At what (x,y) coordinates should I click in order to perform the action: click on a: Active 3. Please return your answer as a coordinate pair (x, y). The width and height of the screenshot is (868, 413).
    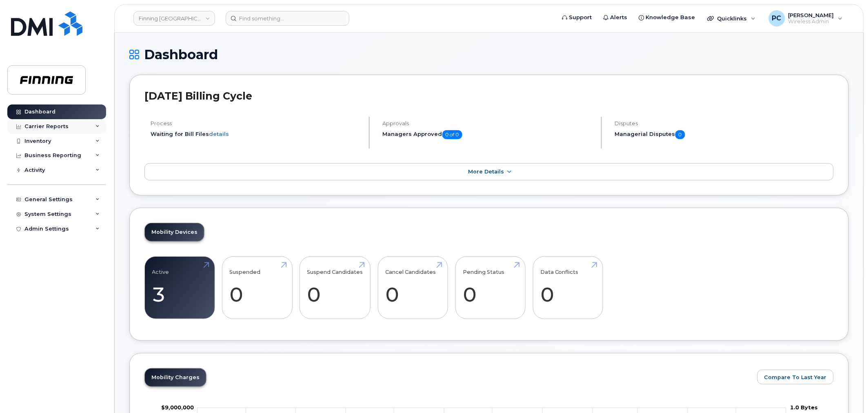
    Looking at the image, I should click on (180, 287).